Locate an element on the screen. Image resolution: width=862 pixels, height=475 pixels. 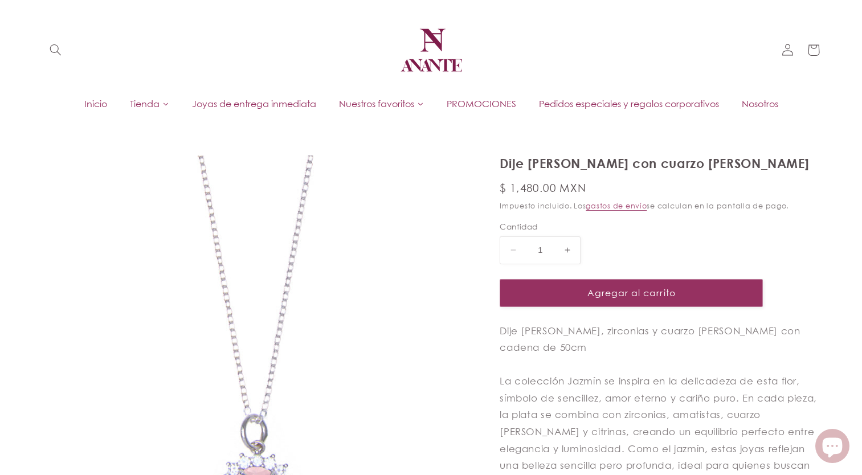
a: Tienda is located at coordinates (149, 104).